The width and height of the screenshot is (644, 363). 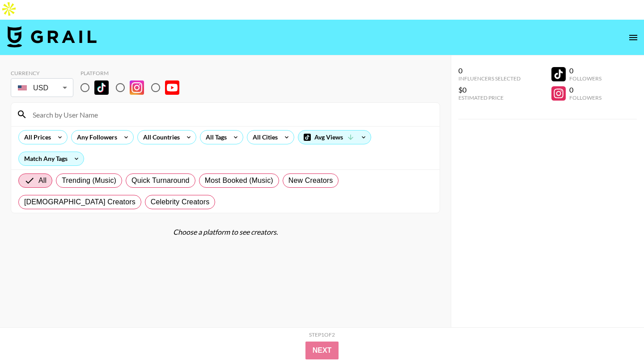 I want to click on div: Estimated Price, so click(x=489, y=97).